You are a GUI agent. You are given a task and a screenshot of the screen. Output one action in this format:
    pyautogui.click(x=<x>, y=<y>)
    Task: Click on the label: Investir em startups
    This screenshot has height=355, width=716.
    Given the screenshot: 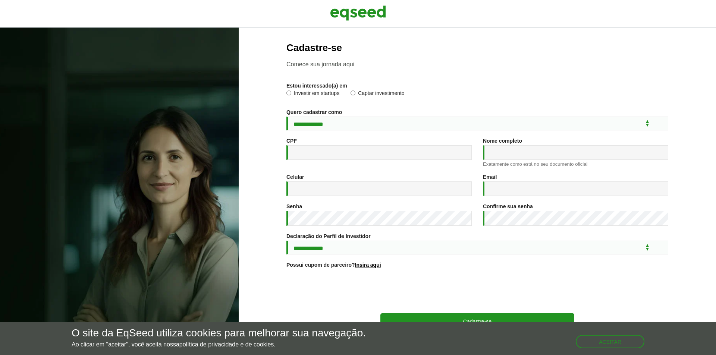 What is the action you would take?
    pyautogui.click(x=313, y=94)
    